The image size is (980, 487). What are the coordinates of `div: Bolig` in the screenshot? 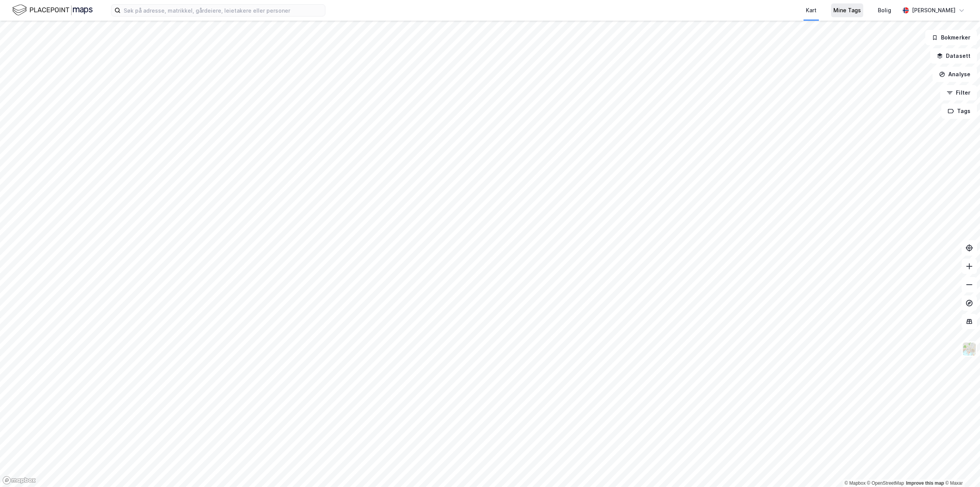 It's located at (884, 10).